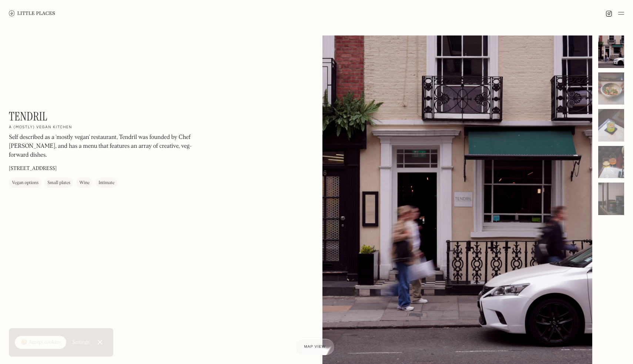 Image resolution: width=633 pixels, height=364 pixels. What do you see at coordinates (99, 342) in the screenshot?
I see `div: Close Cookie Popup` at bounding box center [99, 342].